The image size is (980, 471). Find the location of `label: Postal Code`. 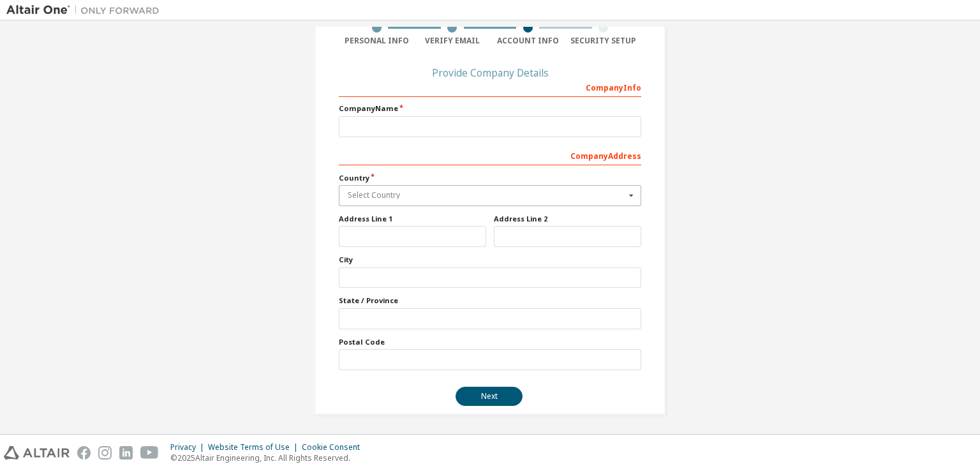

label: Postal Code is located at coordinates (490, 342).